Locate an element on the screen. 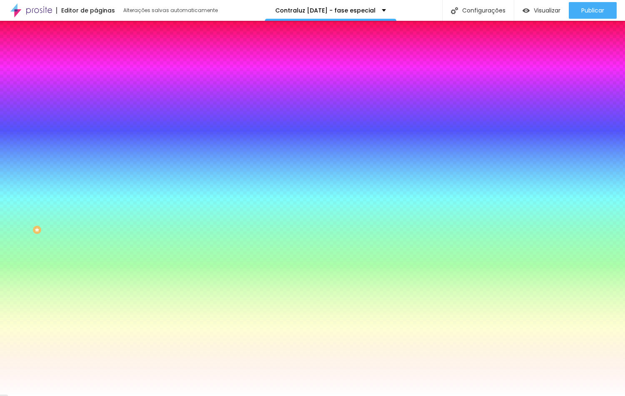  button: Visualizar is located at coordinates (542, 10).